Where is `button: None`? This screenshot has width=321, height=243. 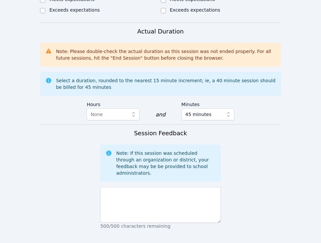 button: None is located at coordinates (113, 114).